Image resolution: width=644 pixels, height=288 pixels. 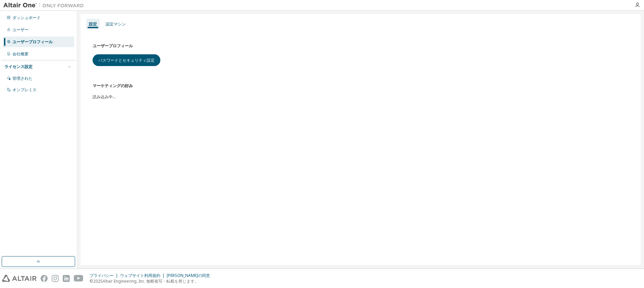 I want to click on font: ライセンス設定, so click(x=18, y=67).